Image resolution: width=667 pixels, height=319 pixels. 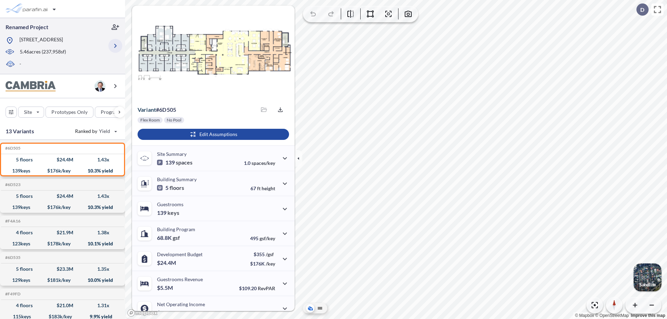 I want to click on p: 13 Variants, so click(x=20, y=131).